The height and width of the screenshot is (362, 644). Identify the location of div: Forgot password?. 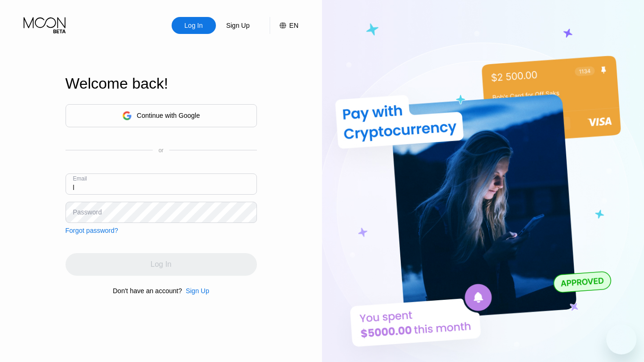
(92, 230).